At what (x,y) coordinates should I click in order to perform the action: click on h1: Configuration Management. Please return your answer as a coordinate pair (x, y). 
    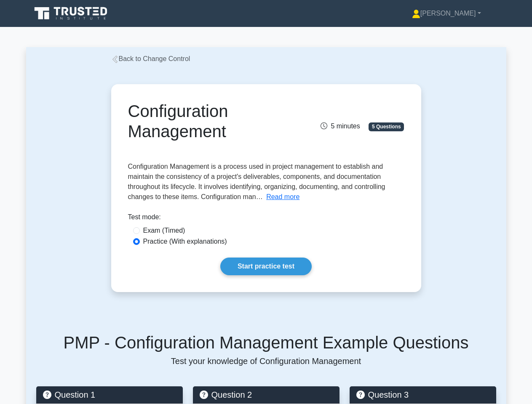
    Looking at the image, I should click on (218, 121).